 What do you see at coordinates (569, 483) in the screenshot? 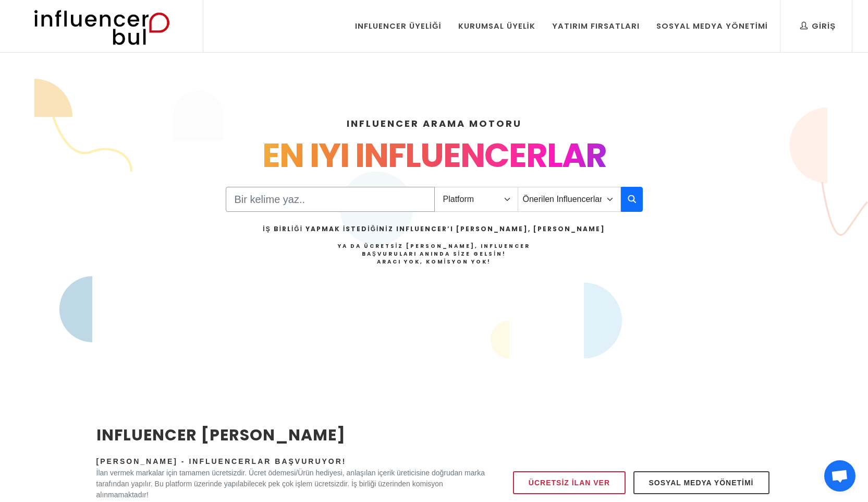
I see `a: Ücretsiz İlan Ver` at bounding box center [569, 483].